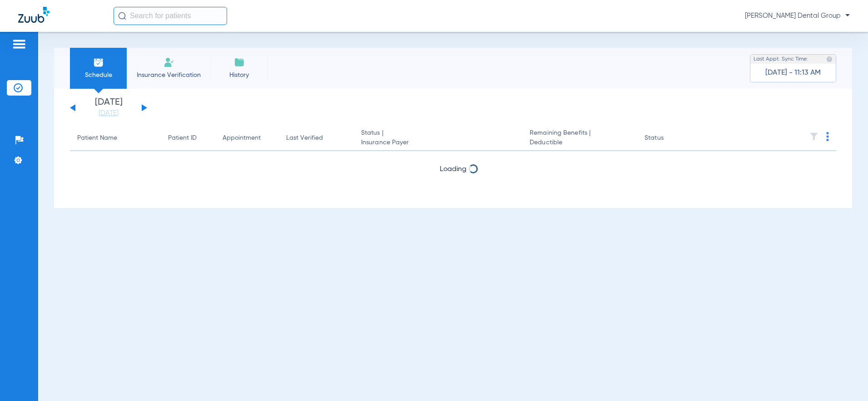 Image resolution: width=868 pixels, height=401 pixels. Describe the element at coordinates (846, 379) in the screenshot. I see `div: Chat Widget` at that location.